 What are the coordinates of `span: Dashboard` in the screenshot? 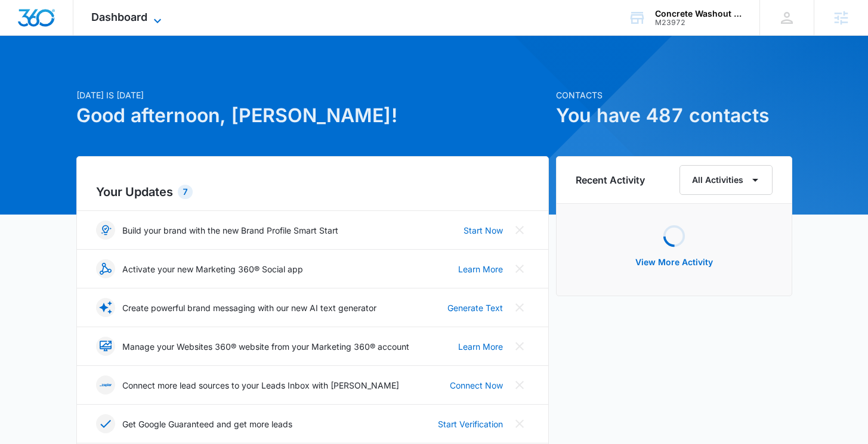 It's located at (119, 17).